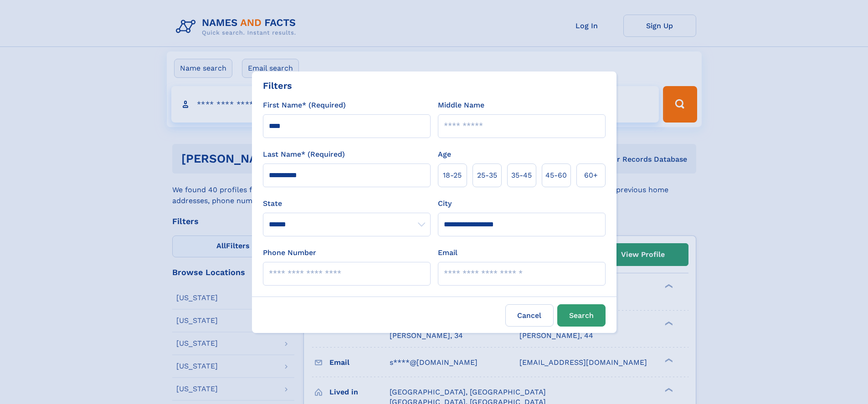 The height and width of the screenshot is (404, 868). I want to click on span: 18‑25, so click(452, 175).